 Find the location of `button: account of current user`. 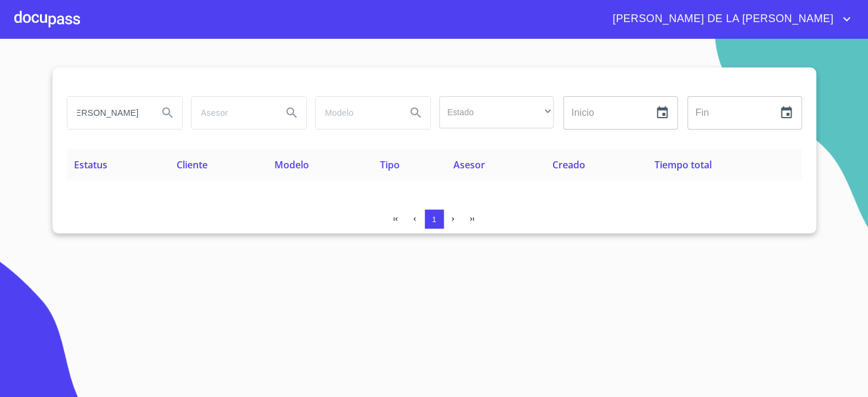

button: account of current user is located at coordinates (729, 19).